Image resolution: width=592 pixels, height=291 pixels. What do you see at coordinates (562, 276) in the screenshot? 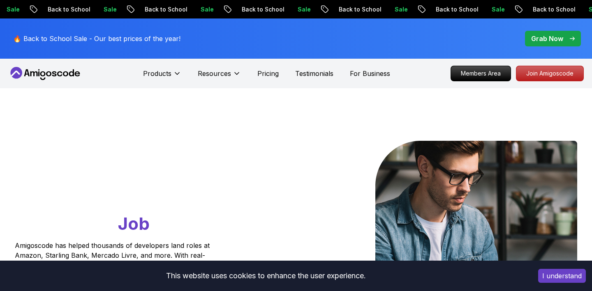
I see `button: Accept cookies` at bounding box center [562, 276].